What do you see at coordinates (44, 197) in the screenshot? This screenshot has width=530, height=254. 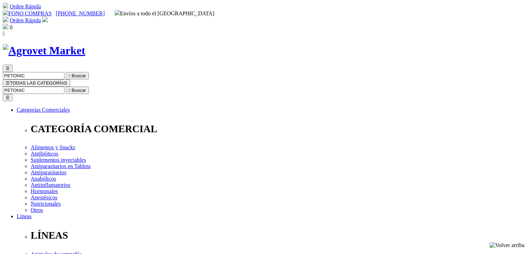 I see `a: Anestésicos` at bounding box center [44, 197].